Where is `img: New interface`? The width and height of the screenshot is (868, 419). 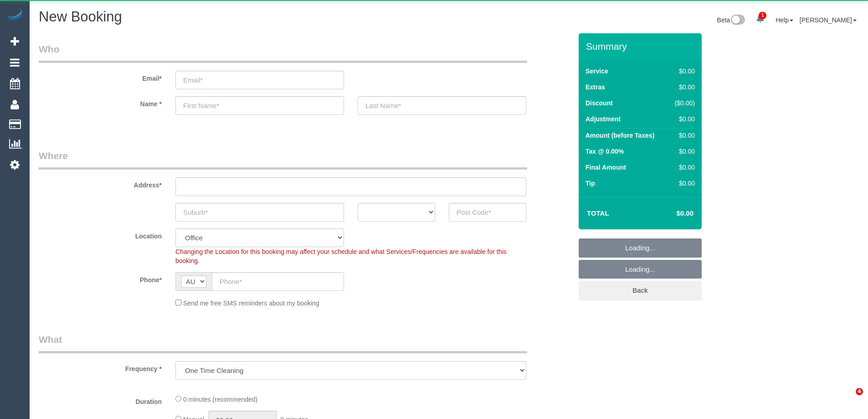
img: New interface is located at coordinates (738, 20).